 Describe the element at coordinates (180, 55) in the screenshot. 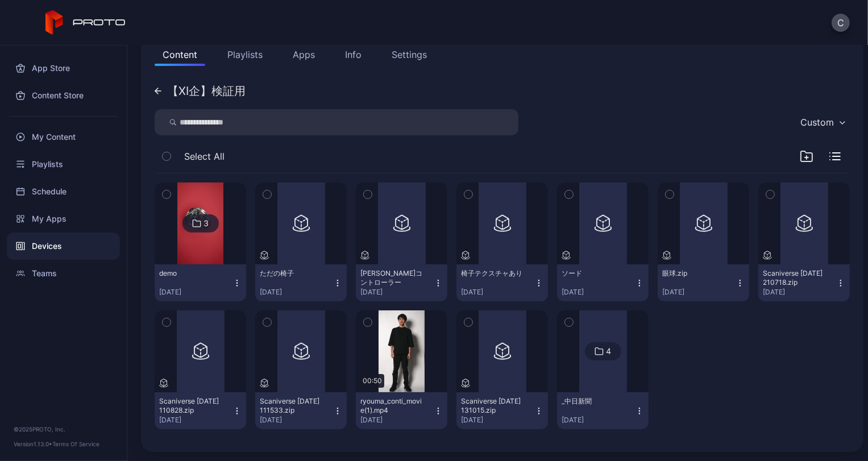

I see `button: Content` at that location.